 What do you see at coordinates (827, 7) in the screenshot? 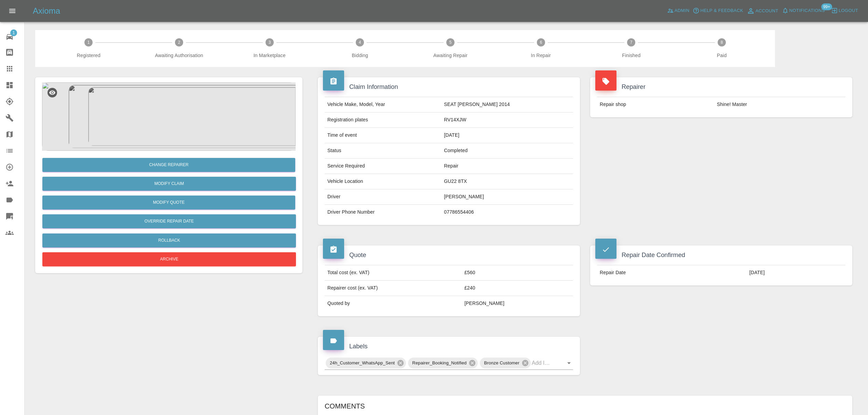
I see `span: 99+` at bounding box center [827, 7].